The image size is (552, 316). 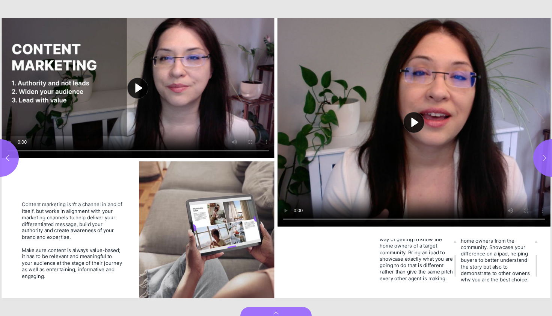 What do you see at coordinates (72, 220) in the screenshot?
I see `div: Content marketing isn't a channel in and of itself, but works in alignment with your marketing ch...` at bounding box center [72, 220].